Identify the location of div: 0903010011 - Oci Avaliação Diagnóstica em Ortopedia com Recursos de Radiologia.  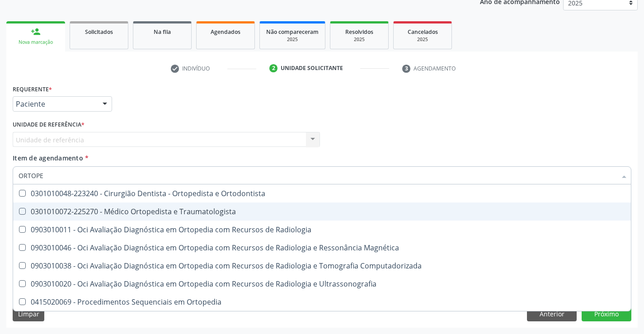
(322, 230).